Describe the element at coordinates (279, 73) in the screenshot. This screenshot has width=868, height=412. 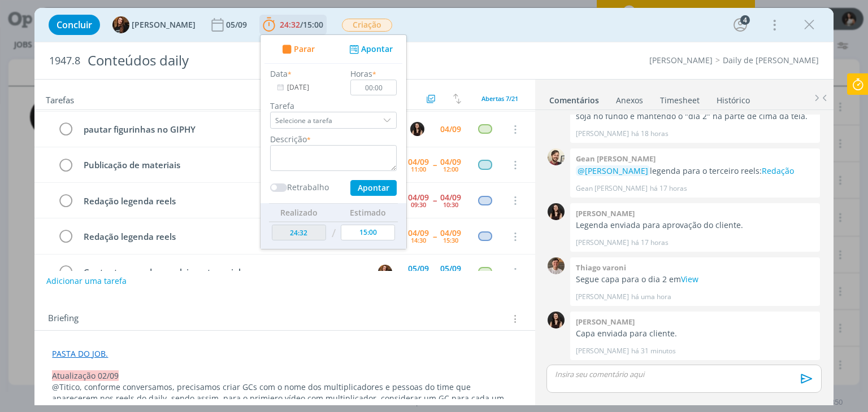
I see `label: Data` at that location.